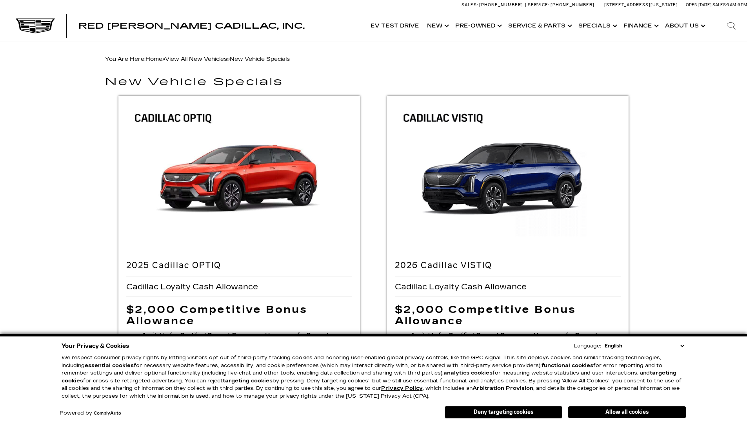 Image resolution: width=747 pixels, height=424 pixels. I want to click on span: New Vehicle Specials, so click(260, 59).